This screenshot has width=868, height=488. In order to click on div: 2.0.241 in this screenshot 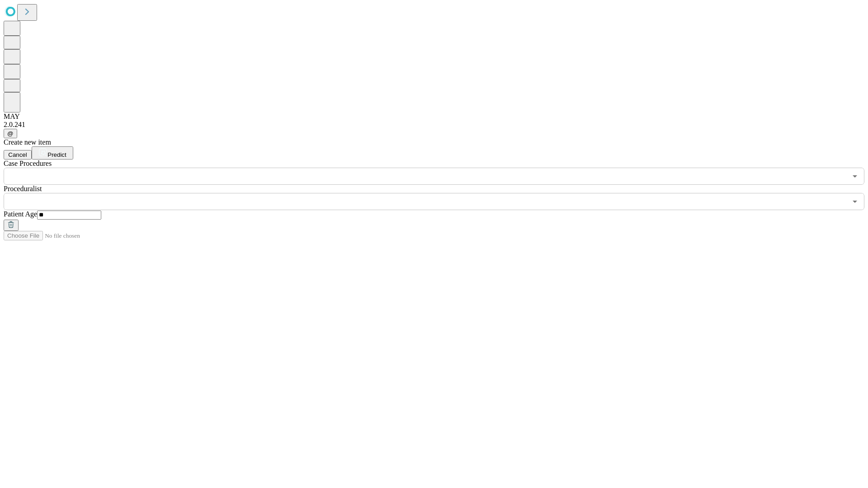, I will do `click(434, 125)`.